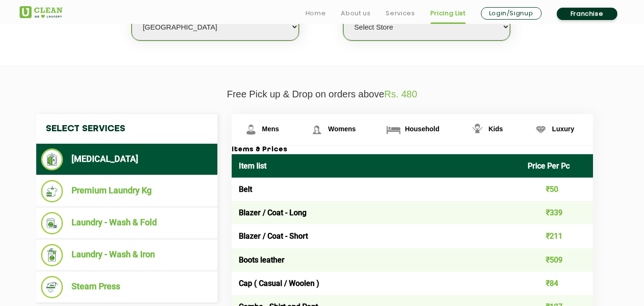  I want to click on a: Services, so click(400, 14).